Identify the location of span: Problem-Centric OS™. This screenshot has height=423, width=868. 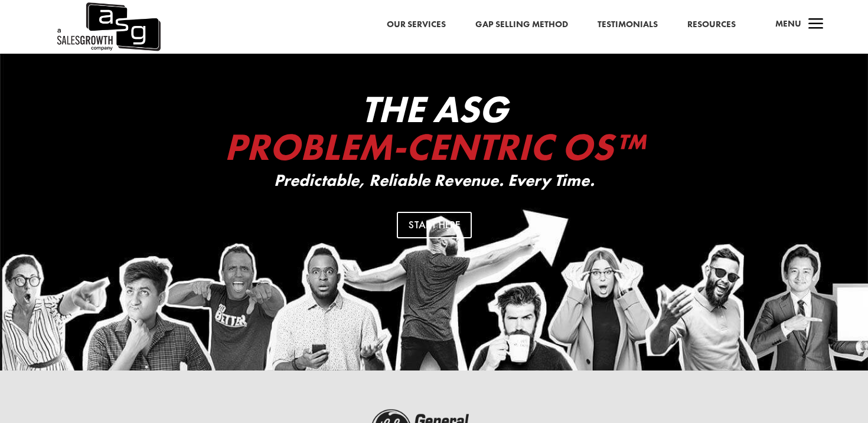
(434, 147).